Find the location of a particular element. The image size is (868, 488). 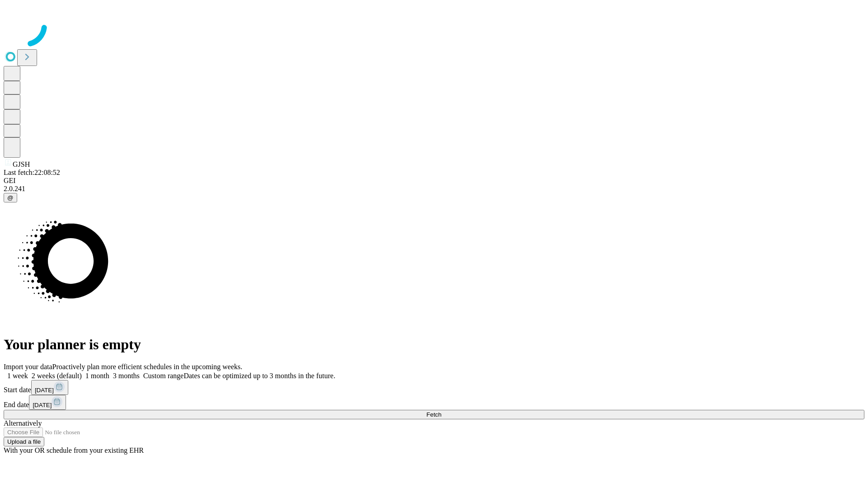

span: GJSH is located at coordinates (21, 164).